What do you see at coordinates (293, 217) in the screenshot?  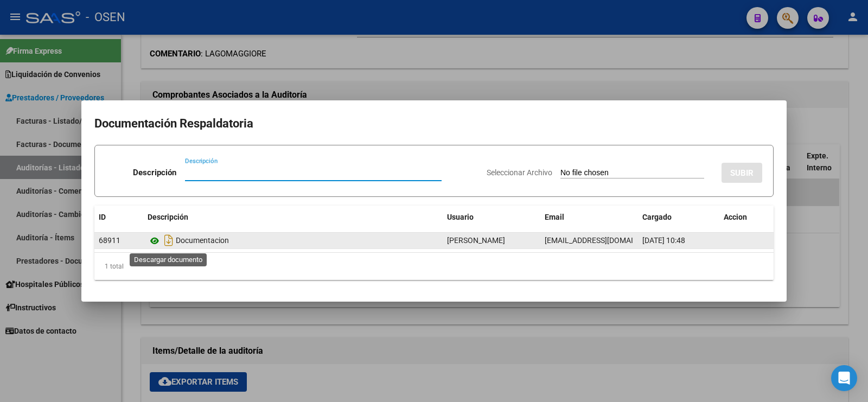 I see `datatable-header-cell: Descripción` at bounding box center [293, 217].